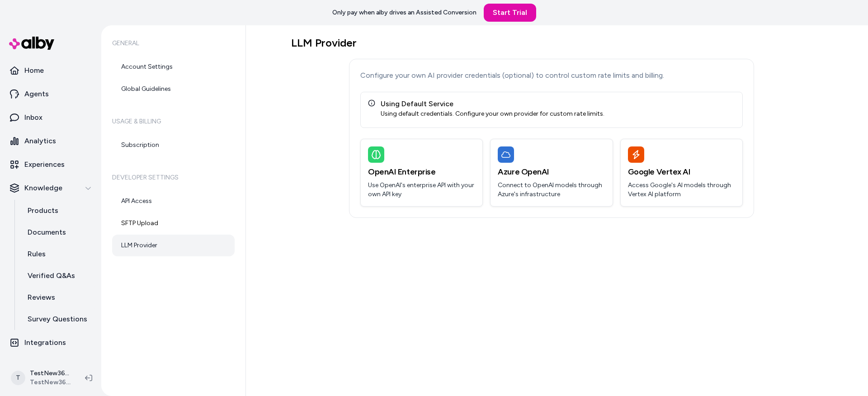  What do you see at coordinates (43, 211) in the screenshot?
I see `p: Products` at bounding box center [43, 211].